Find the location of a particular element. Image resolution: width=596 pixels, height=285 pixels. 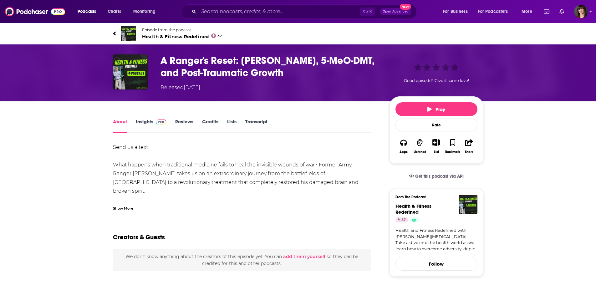

div: Share is located at coordinates (469, 152).